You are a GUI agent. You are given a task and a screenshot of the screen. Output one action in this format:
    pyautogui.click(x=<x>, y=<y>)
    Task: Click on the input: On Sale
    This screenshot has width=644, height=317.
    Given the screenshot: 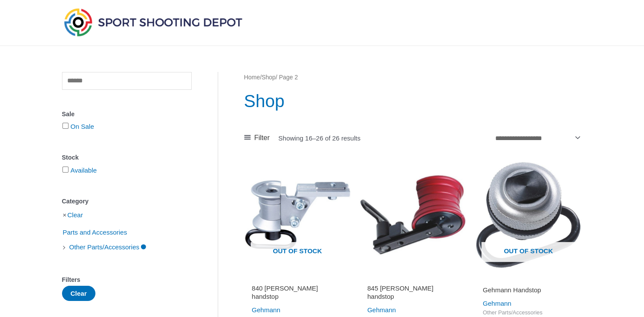 What is the action you would take?
    pyautogui.click(x=65, y=125)
    